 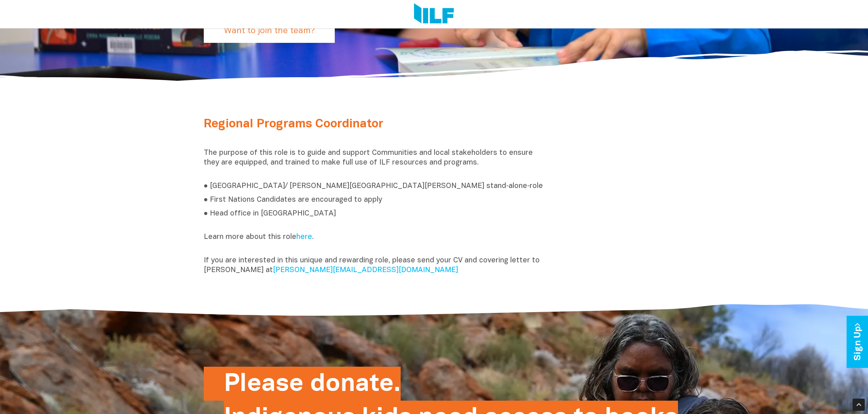 What do you see at coordinates (434, 14) in the screenshot?
I see `img: Logo` at bounding box center [434, 14].